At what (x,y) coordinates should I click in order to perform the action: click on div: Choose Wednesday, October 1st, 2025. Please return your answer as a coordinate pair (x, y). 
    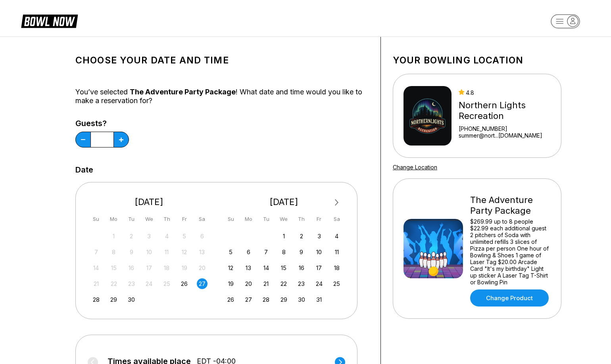
    Looking at the image, I should click on (284, 236).